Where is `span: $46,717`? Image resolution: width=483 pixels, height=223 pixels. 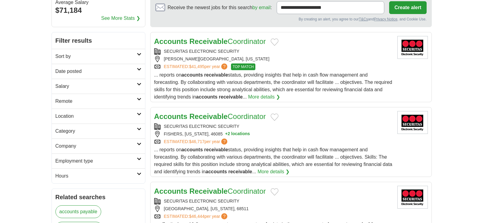 span: $46,717 is located at coordinates (196, 141).